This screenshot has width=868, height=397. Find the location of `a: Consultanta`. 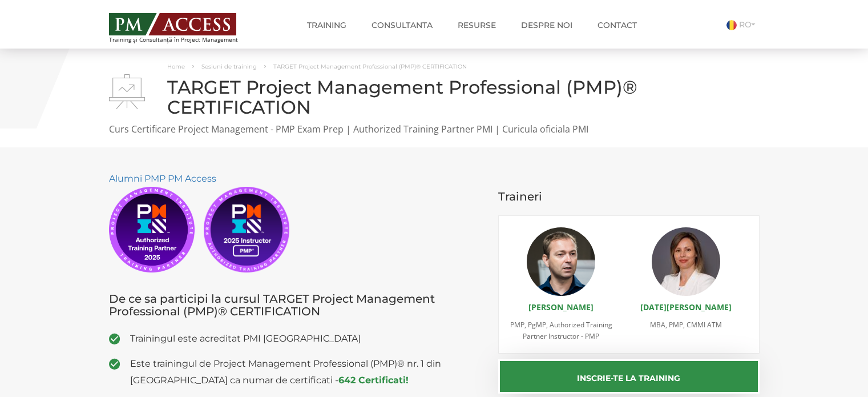

a: Consultanta is located at coordinates (402, 25).